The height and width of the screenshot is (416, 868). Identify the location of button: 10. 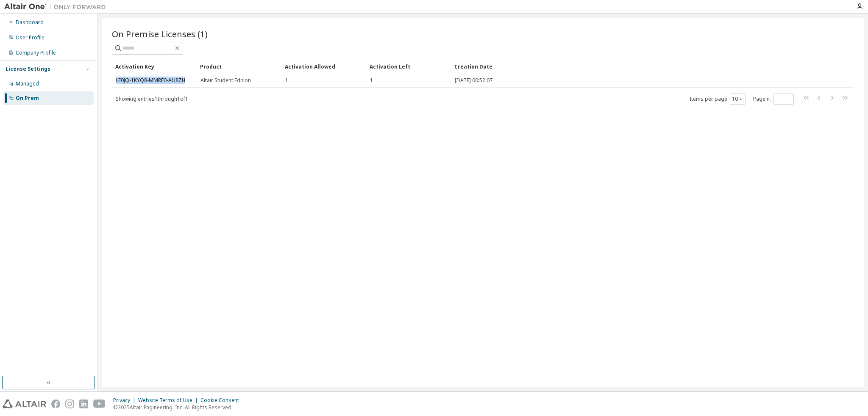
(738, 99).